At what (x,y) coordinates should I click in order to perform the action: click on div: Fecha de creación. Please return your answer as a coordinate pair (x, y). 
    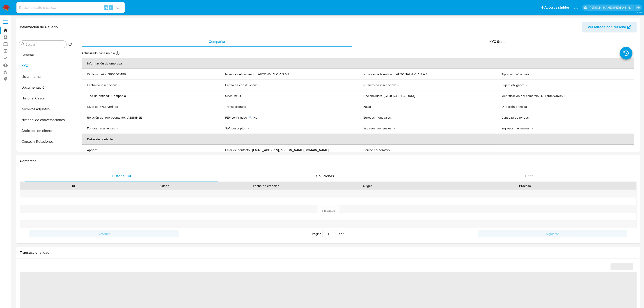
    Looking at the image, I should click on (266, 186).